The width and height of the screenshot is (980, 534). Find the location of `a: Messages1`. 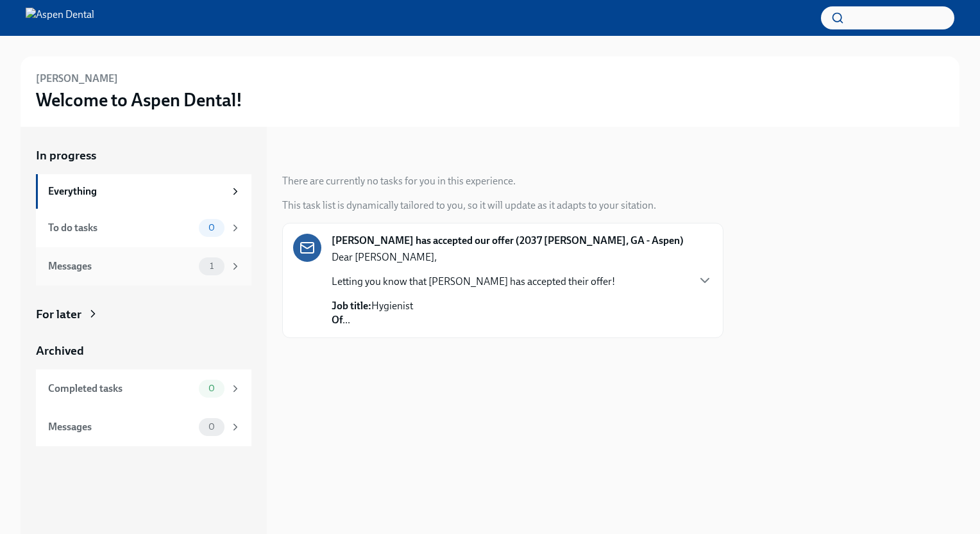

a: Messages1 is located at coordinates (144, 266).